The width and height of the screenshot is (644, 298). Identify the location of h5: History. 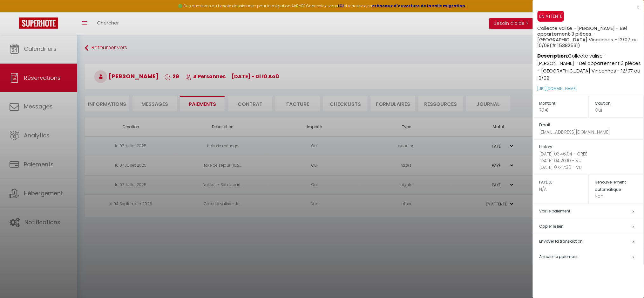
(591, 147).